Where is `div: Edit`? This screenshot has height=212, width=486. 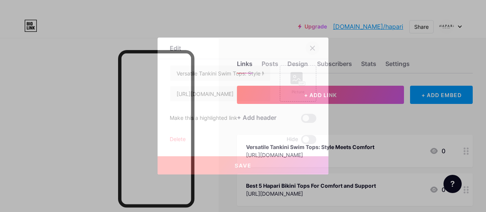 div: Edit is located at coordinates (175, 48).